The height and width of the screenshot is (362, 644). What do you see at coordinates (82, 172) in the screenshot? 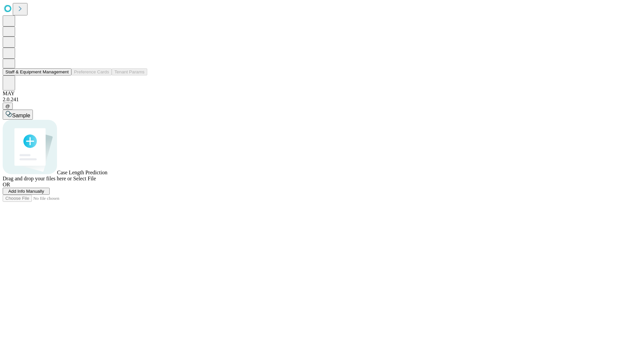
I see `span: Case Length Prediction` at bounding box center [82, 172].